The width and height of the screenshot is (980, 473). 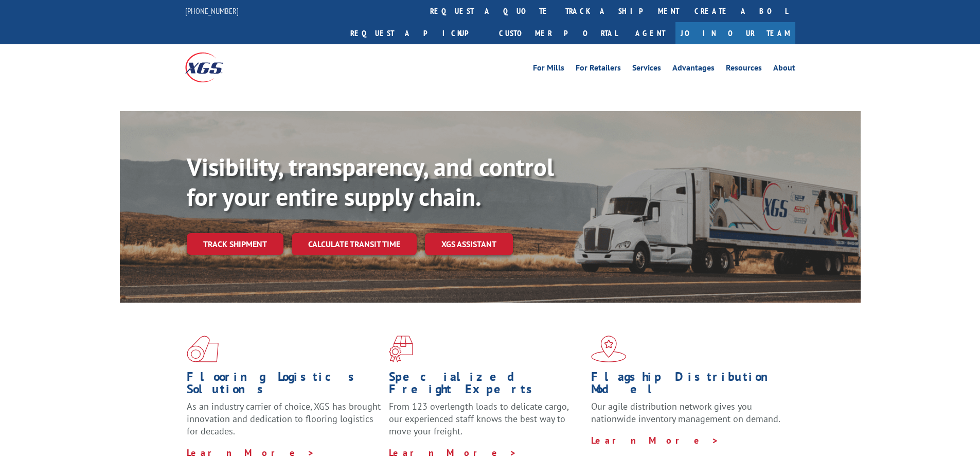 I want to click on a: Services, so click(x=646, y=70).